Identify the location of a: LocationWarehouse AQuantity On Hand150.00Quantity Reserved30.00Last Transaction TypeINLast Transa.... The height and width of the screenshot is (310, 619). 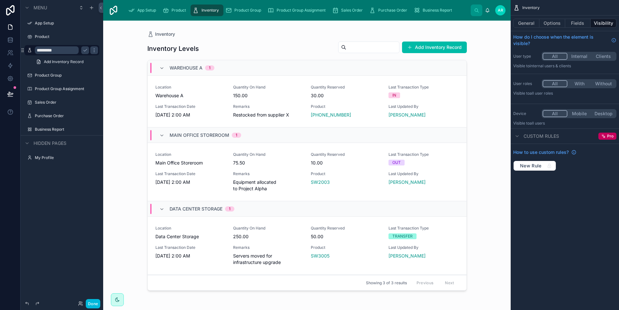
(307, 102).